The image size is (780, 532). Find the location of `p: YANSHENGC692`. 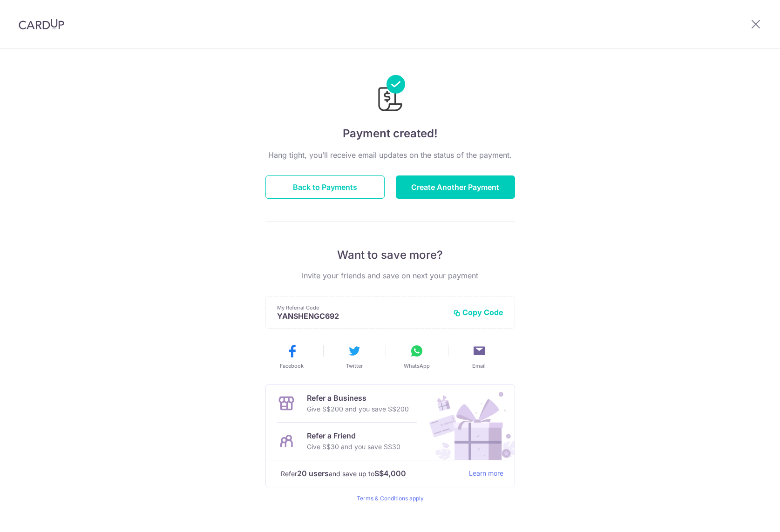

p: YANSHENGC692 is located at coordinates (362, 316).